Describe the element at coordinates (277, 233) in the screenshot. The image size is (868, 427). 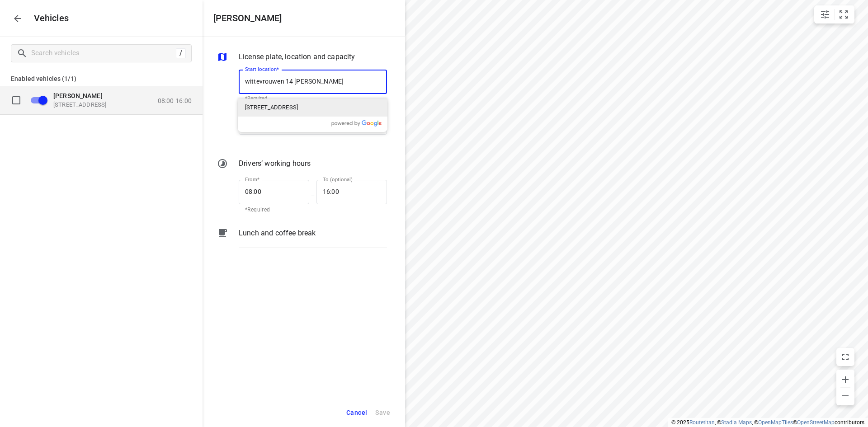
I see `p: Lunch and coffee break` at that location.